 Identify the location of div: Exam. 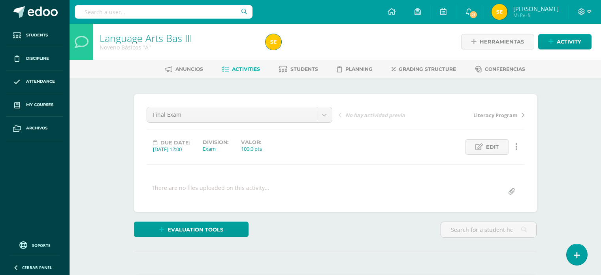
(215, 149).